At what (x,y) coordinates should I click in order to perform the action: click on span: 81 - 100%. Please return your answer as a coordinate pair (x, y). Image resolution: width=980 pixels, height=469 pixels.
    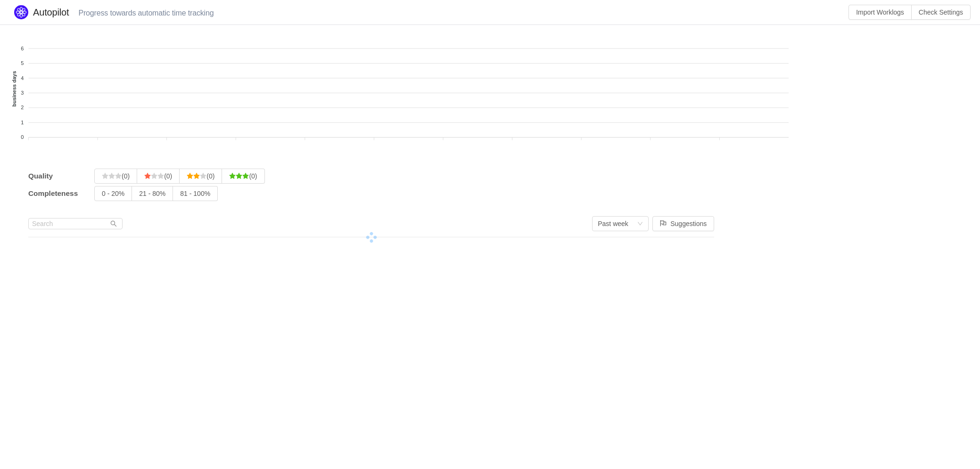
    Looking at the image, I should click on (195, 194).